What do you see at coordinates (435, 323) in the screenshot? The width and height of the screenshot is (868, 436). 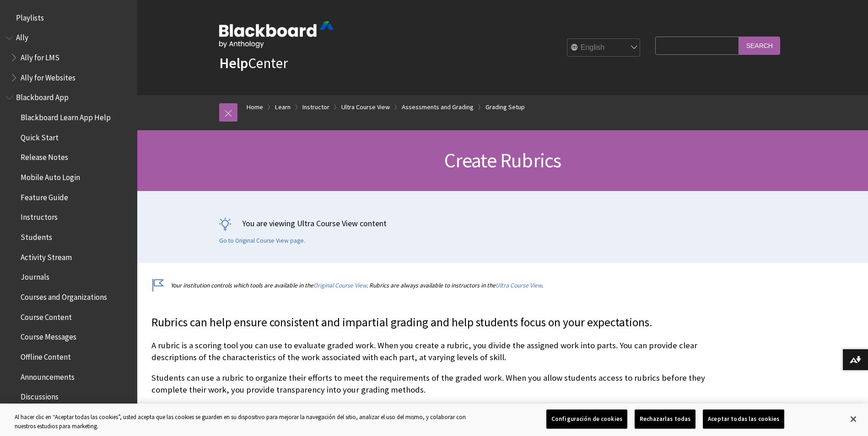 I see `p: Rubrics can help ensure consistent and impartial grading and help students focus on your expectat...` at bounding box center [435, 323].